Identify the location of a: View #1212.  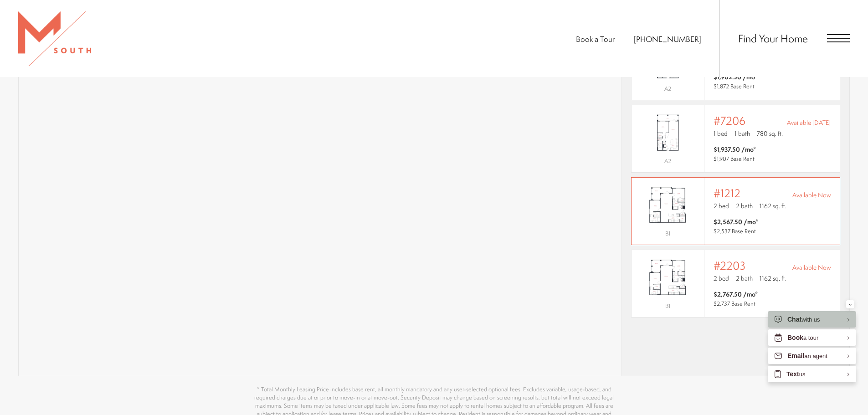
(736, 211).